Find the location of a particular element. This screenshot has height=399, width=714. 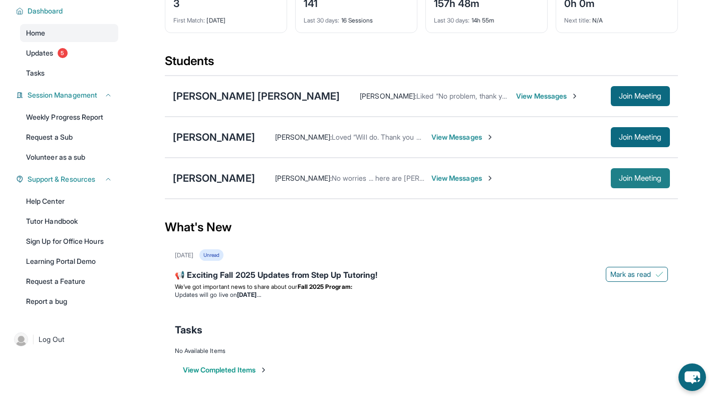

a: Volunteer as a sub is located at coordinates (69, 157).